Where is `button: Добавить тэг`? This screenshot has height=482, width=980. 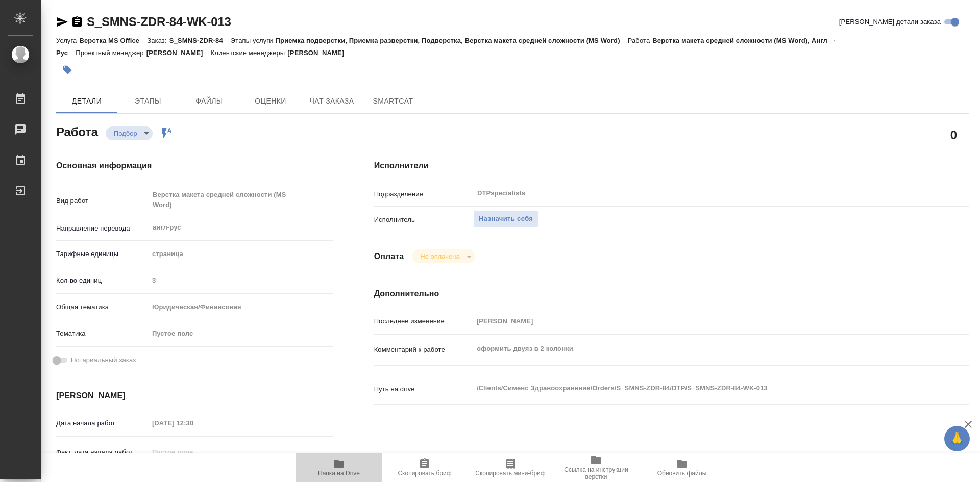
button: Добавить тэг is located at coordinates (67, 70).